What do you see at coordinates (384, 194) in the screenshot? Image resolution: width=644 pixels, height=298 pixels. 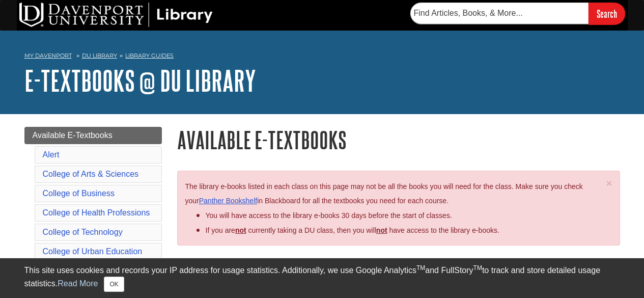 I see `span: The library e-books listed in each class on this page may not be all the books you will need for ...` at bounding box center [384, 194].